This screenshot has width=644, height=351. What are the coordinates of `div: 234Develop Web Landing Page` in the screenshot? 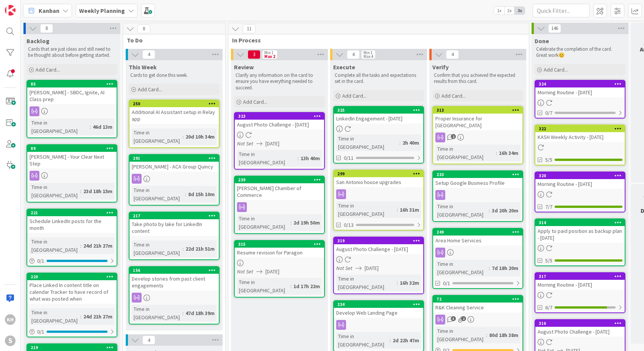 It's located at (379, 310).